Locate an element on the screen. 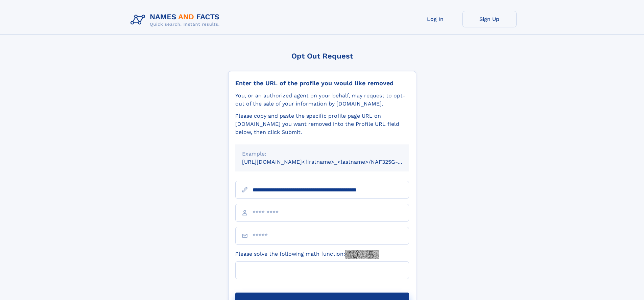 The height and width of the screenshot is (300, 644). div: Example: is located at coordinates (322, 154).